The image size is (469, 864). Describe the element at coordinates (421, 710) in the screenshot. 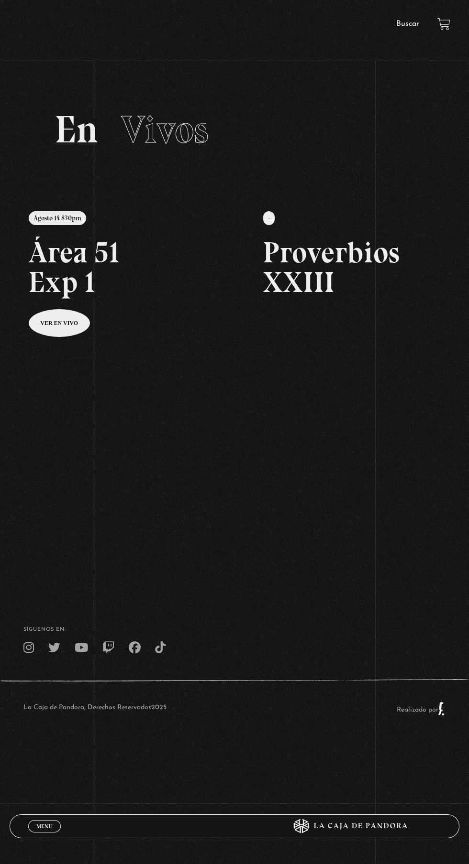

I see `a: Realizado por` at that location.